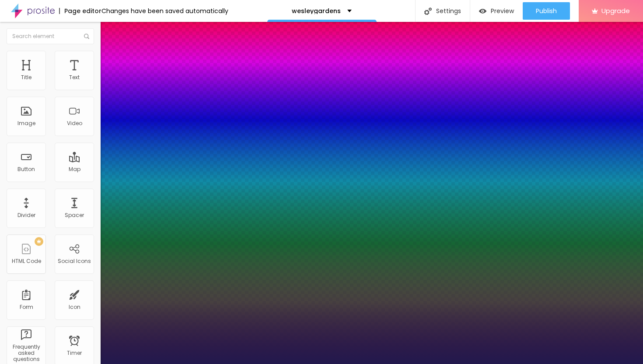  What do you see at coordinates (165, 11) in the screenshot?
I see `div: Changes have been saved automatically` at bounding box center [165, 11].